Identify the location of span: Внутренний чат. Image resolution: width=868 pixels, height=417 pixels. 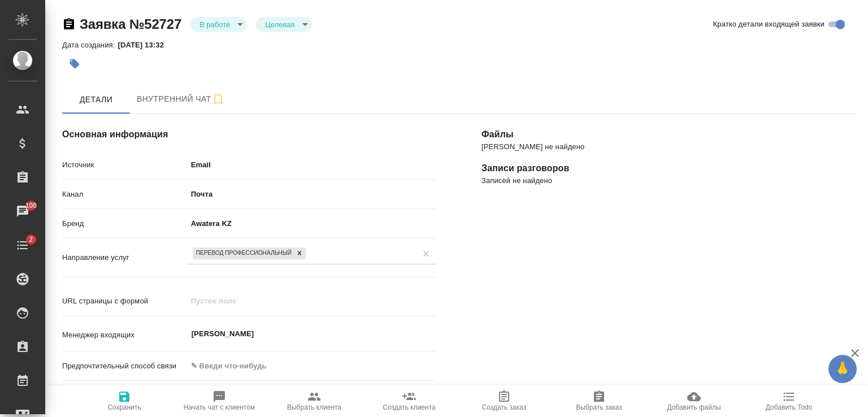
(181, 98).